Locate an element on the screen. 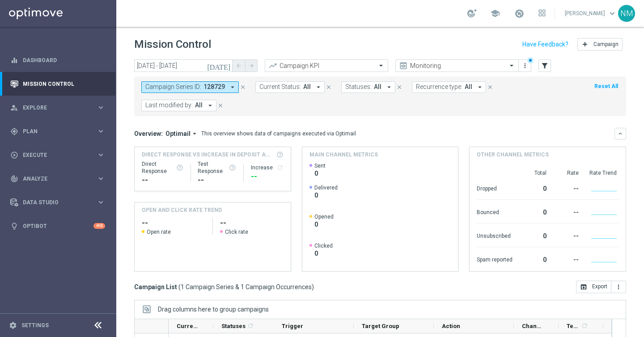 Image resolution: width=644 pixels, height=337 pixels. button: Data Studio keyboard_arrow_right is located at coordinates (58, 203).